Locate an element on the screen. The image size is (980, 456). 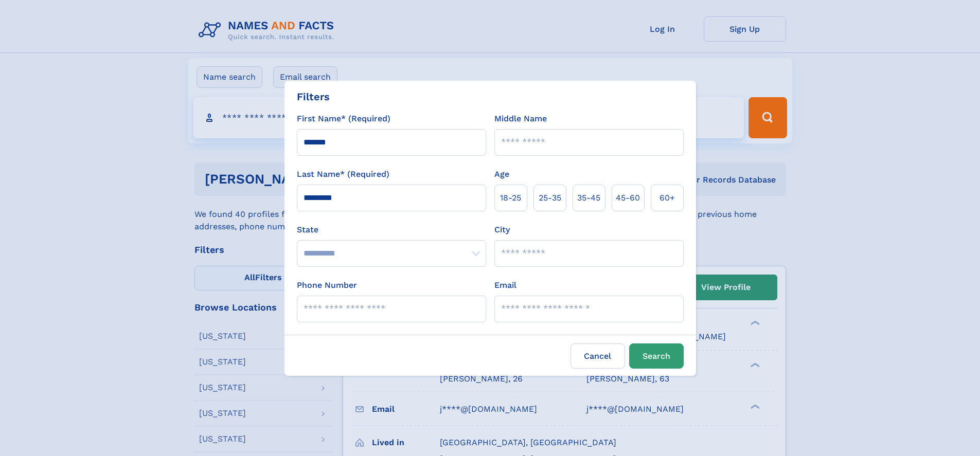
label: Middle Name is located at coordinates (520, 119).